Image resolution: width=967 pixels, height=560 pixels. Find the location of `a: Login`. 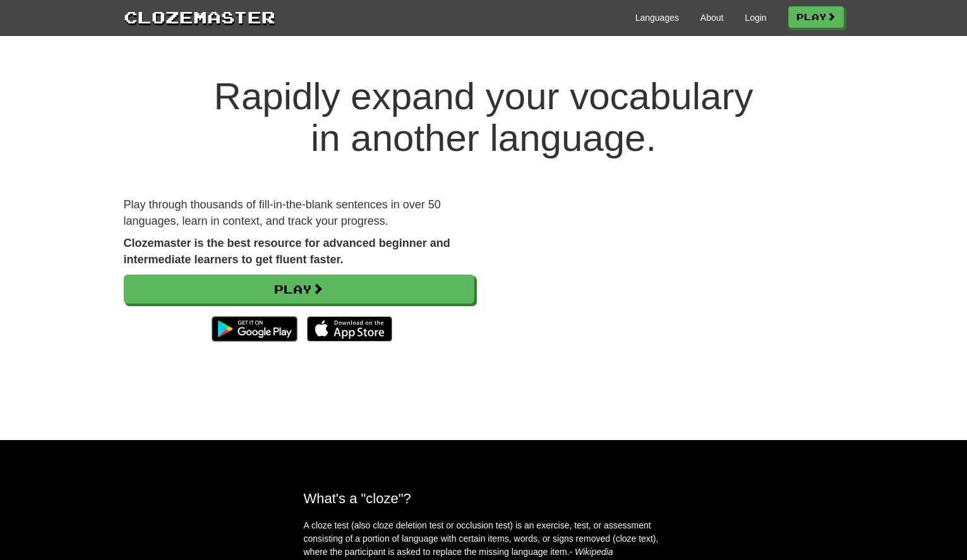

a: Login is located at coordinates (755, 18).